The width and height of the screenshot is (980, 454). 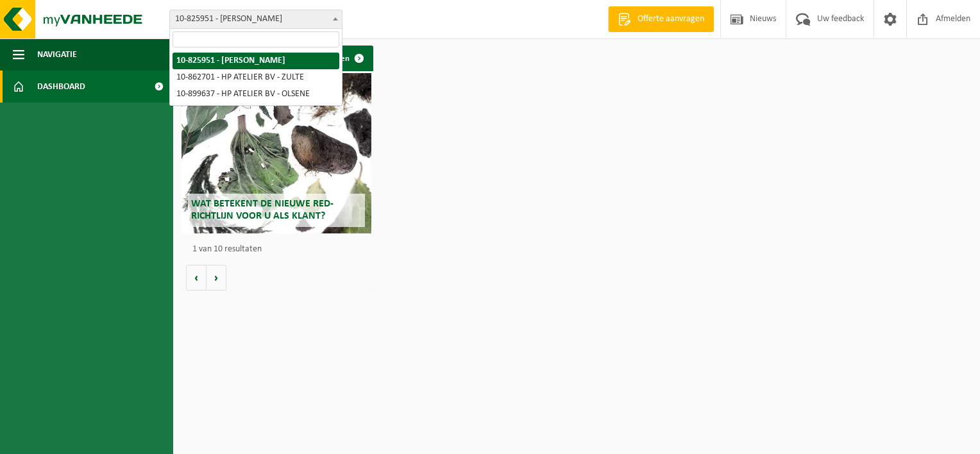 What do you see at coordinates (216, 277) in the screenshot?
I see `button: Volgende` at bounding box center [216, 277].